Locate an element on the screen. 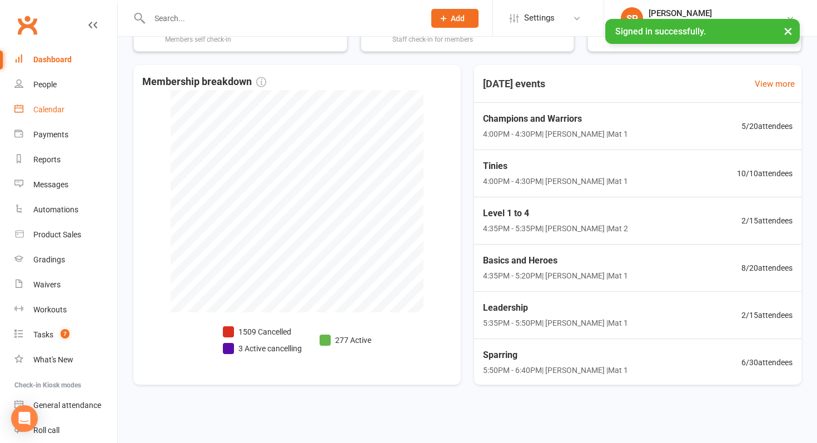 Image resolution: width=817 pixels, height=443 pixels. span: Sparring is located at coordinates (555, 355).